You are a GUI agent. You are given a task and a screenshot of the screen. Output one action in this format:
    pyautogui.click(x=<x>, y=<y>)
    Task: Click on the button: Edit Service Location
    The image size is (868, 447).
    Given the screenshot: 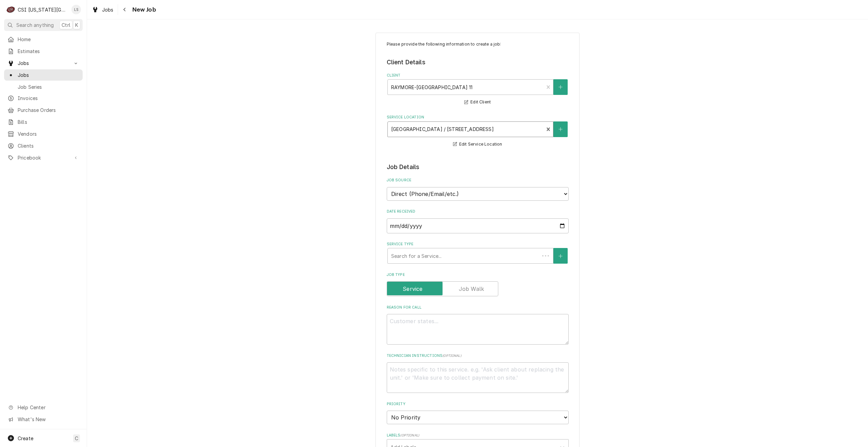 What is the action you would take?
    pyautogui.click(x=477, y=144)
    